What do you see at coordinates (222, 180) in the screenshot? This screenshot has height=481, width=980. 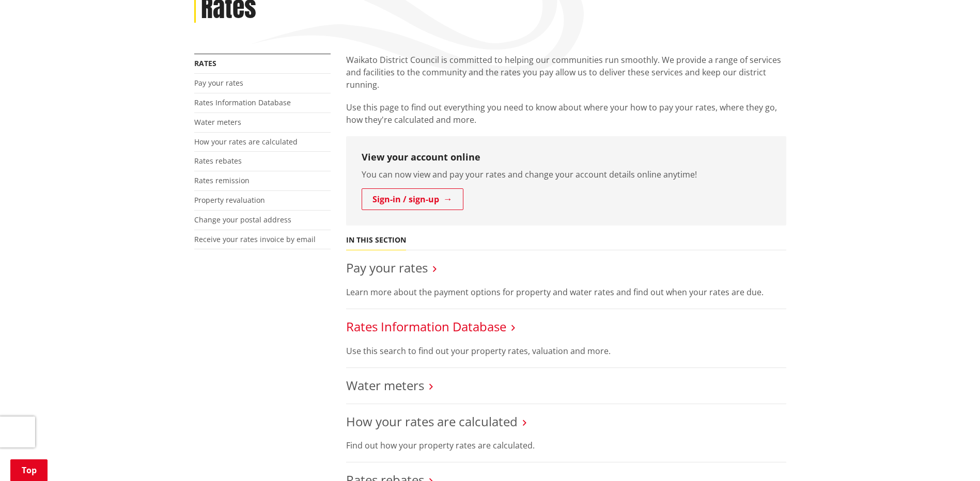 I see `a: Rates remission` at bounding box center [222, 180].